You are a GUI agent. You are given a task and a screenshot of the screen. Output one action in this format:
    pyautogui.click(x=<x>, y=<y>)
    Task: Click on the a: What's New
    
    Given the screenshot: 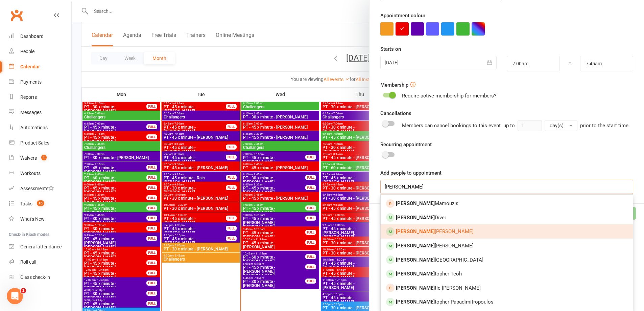 What is the action you would take?
    pyautogui.click(x=40, y=219)
    